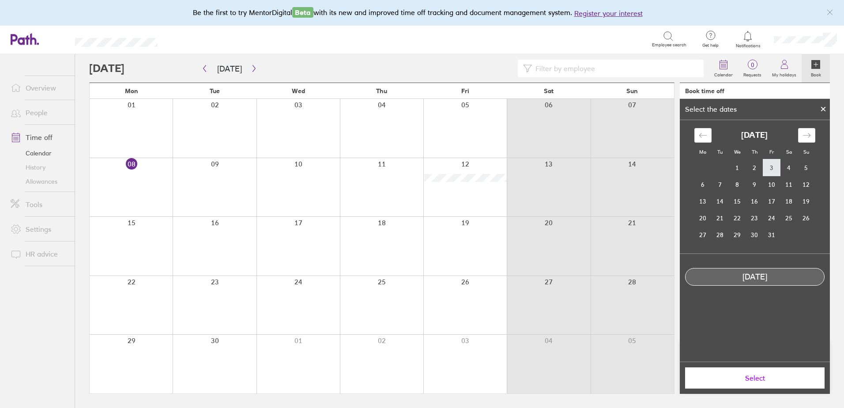  I want to click on td: Friday, October 24, 2025, so click(772, 218).